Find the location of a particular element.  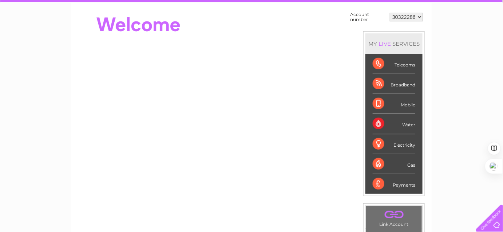

td: Link Account is located at coordinates (394, 217).